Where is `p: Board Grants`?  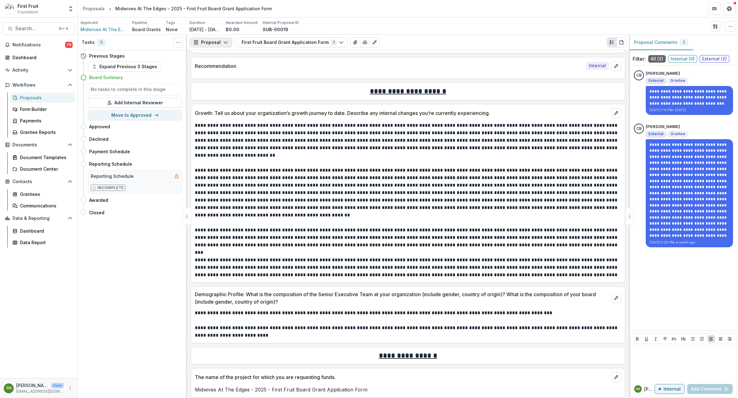
p: Board Grants is located at coordinates (146, 29).